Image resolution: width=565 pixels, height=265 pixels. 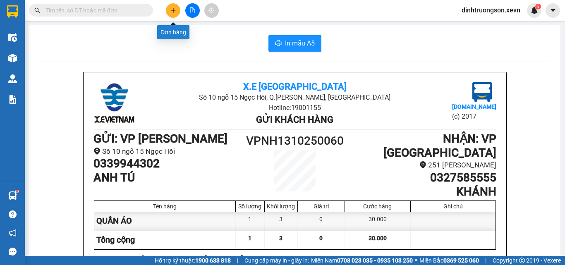 What do you see at coordinates (281, 238) in the screenshot?
I see `span: 3` at bounding box center [281, 238].